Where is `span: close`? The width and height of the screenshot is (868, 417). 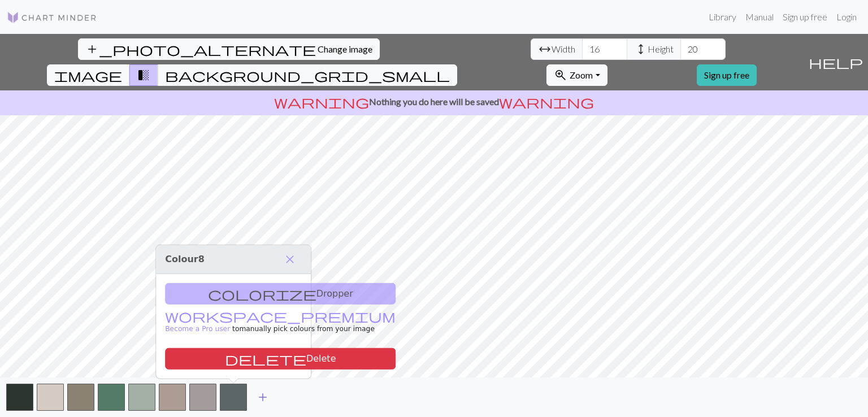 span: close is located at coordinates (290, 260).